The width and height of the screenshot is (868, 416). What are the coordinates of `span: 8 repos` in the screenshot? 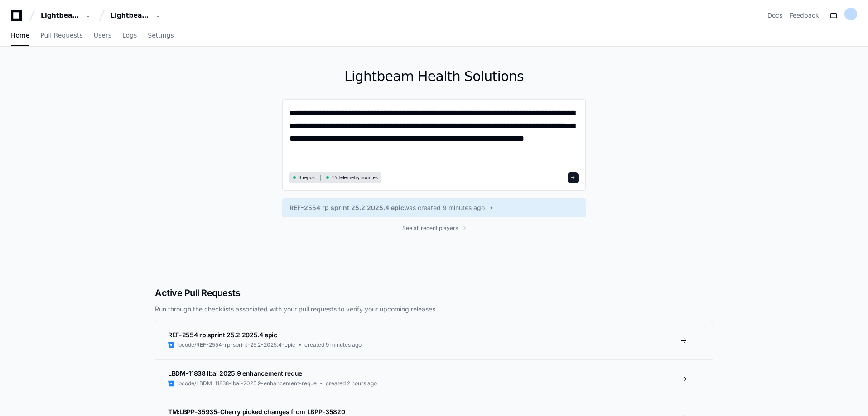 It's located at (307, 178).